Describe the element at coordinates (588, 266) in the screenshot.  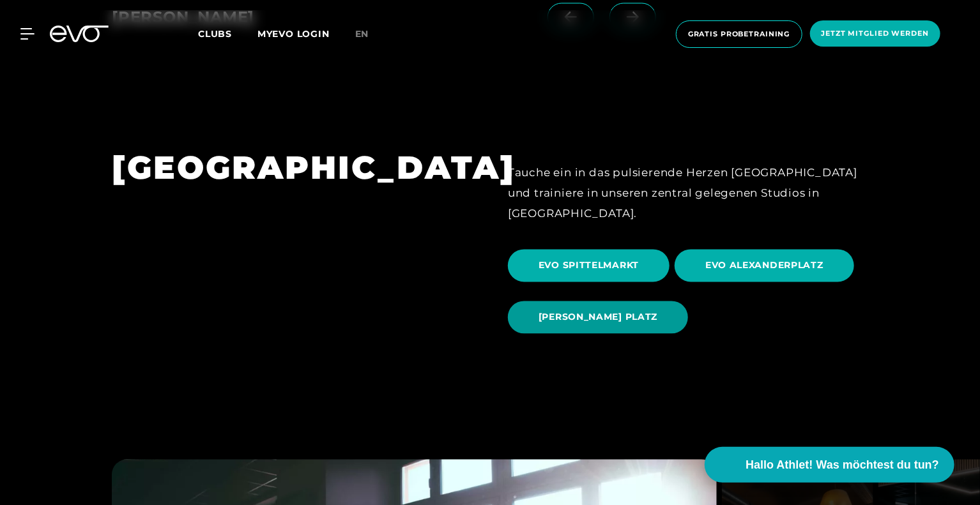
I see `span: EVO SPITTELMARKT` at that location.